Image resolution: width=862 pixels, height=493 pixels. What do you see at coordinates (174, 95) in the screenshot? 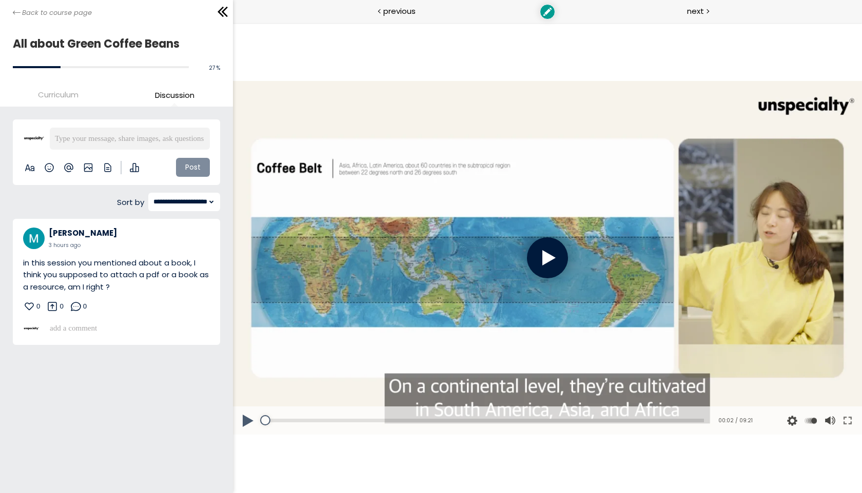
I see `span: Discussion` at bounding box center [174, 95].